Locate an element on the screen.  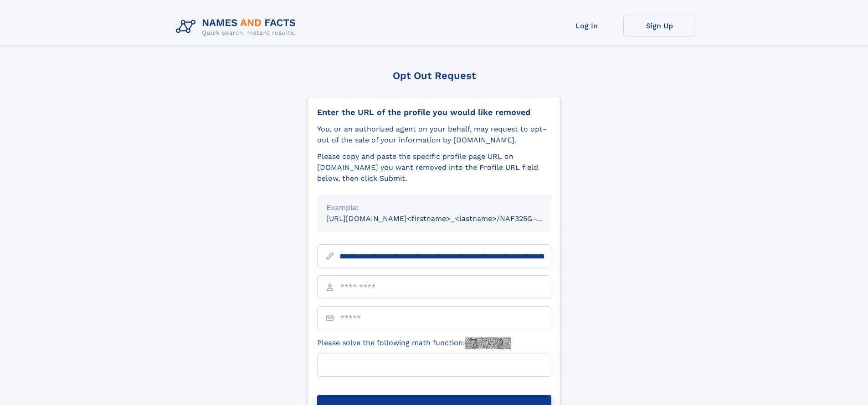
div: Opt Out Request is located at coordinates (434, 76).